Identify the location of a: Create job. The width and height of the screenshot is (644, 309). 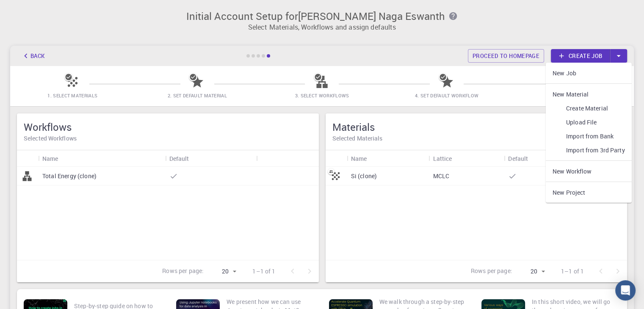
(580, 56).